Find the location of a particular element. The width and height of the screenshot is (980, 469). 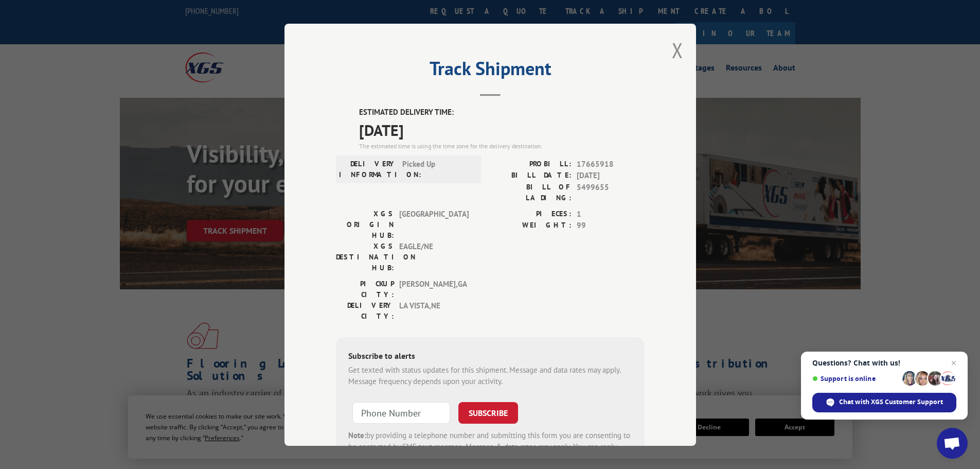

span: Questions? Chat with us! is located at coordinates (885, 363).